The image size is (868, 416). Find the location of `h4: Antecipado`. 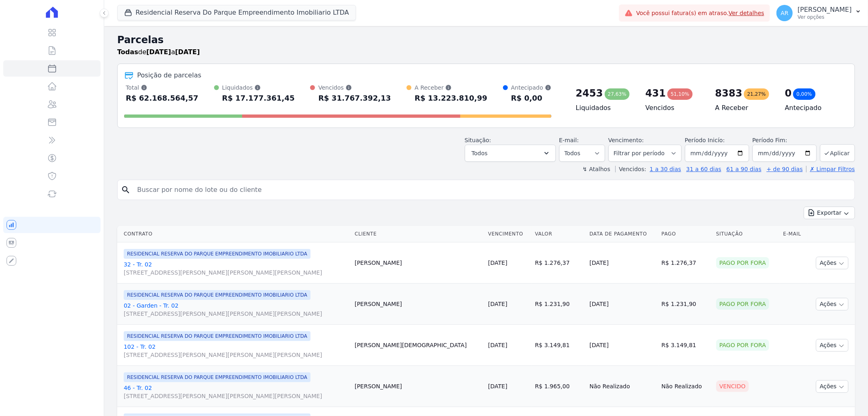

h4: Antecipado is located at coordinates (813, 108).